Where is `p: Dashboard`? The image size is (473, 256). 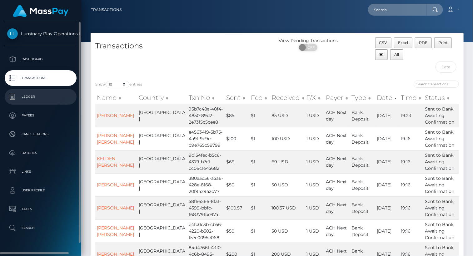 p: Dashboard is located at coordinates (41, 59).